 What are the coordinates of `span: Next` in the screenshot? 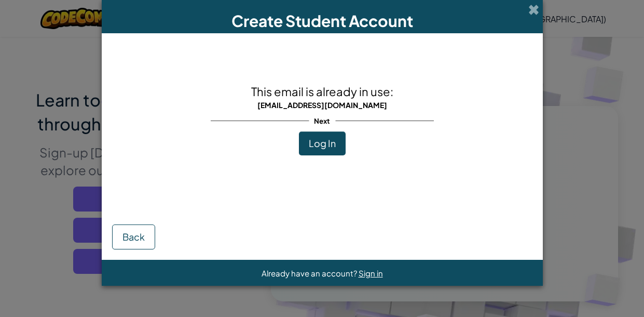 It's located at (322, 121).